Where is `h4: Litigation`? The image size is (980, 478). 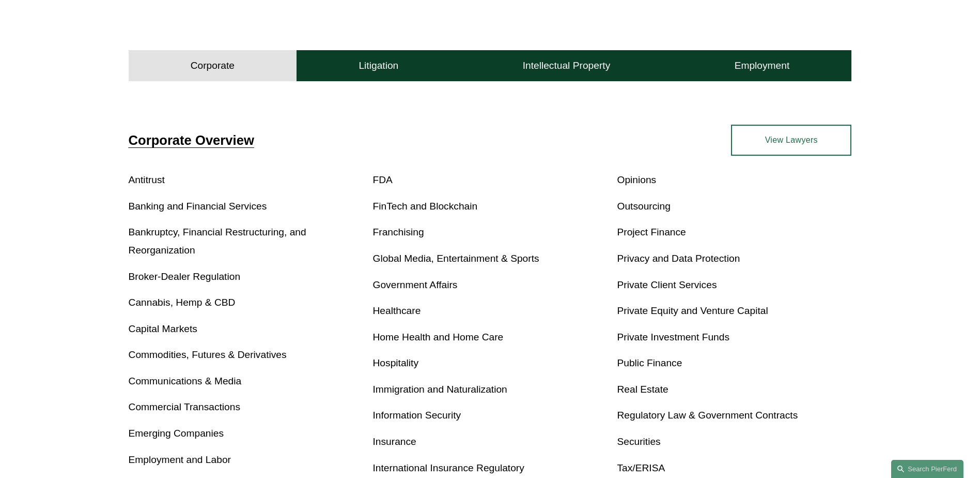
h4: Litigation is located at coordinates (378, 65).